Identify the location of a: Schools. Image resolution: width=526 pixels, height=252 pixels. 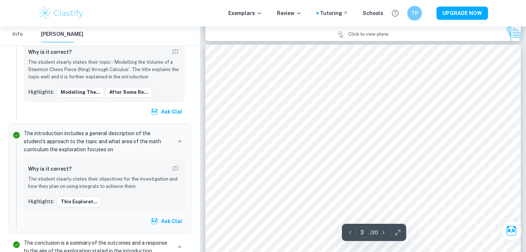
(373, 13).